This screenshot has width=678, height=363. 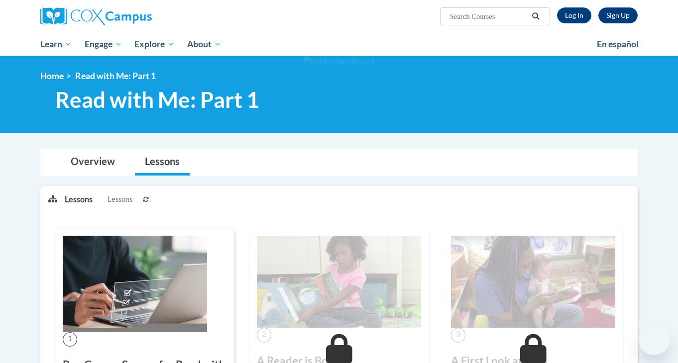 I want to click on img: Section background, so click(x=339, y=62).